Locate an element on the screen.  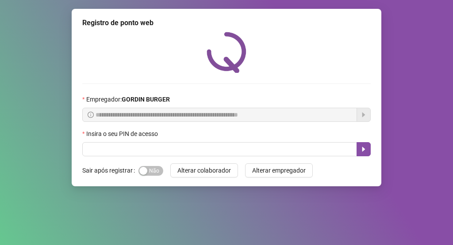
strong: GORDIN BURGER is located at coordinates (145, 99).